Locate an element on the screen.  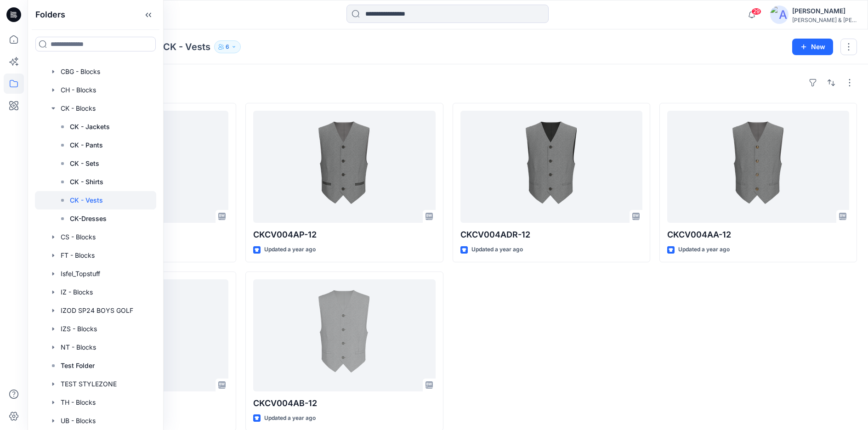
p: CKCV004AA-12 is located at coordinates (758, 235).